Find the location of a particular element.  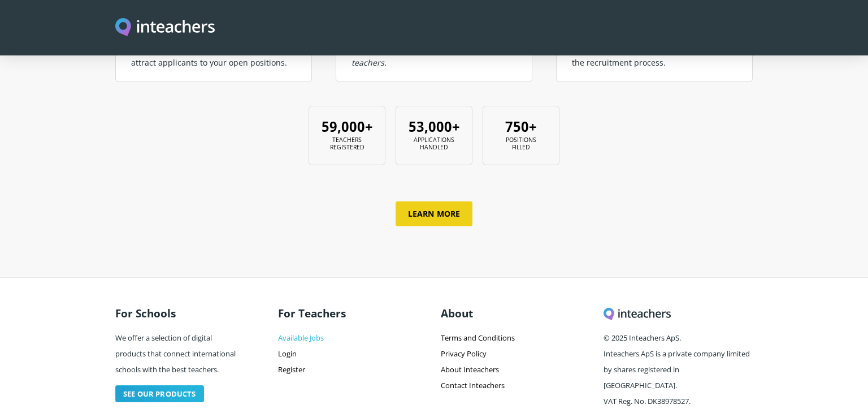

span: 750+ is located at coordinates (521, 126).